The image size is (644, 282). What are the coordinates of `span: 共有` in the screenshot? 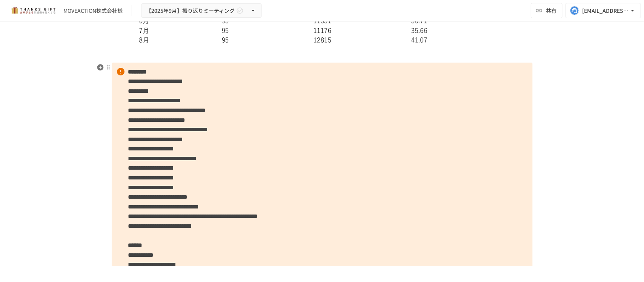 It's located at (551, 10).